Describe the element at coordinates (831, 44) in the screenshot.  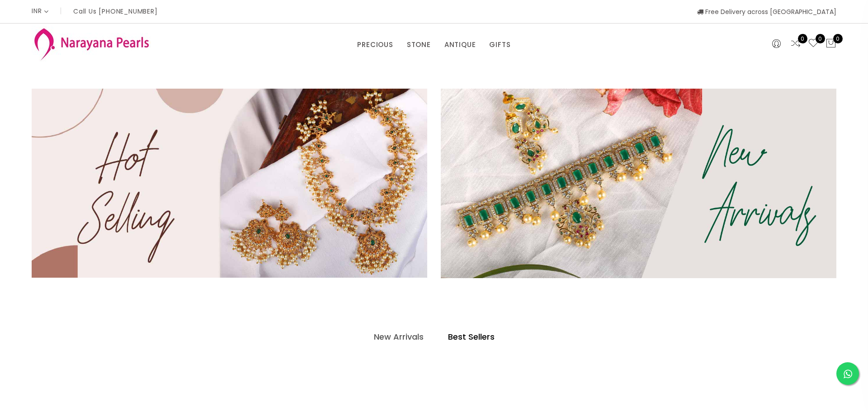
I see `button: 0` at that location.